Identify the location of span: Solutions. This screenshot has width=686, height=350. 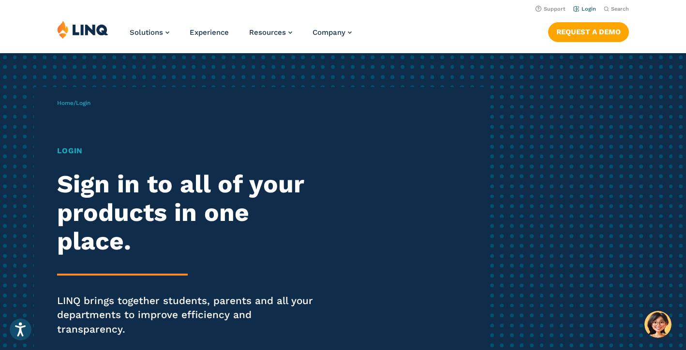
(146, 32).